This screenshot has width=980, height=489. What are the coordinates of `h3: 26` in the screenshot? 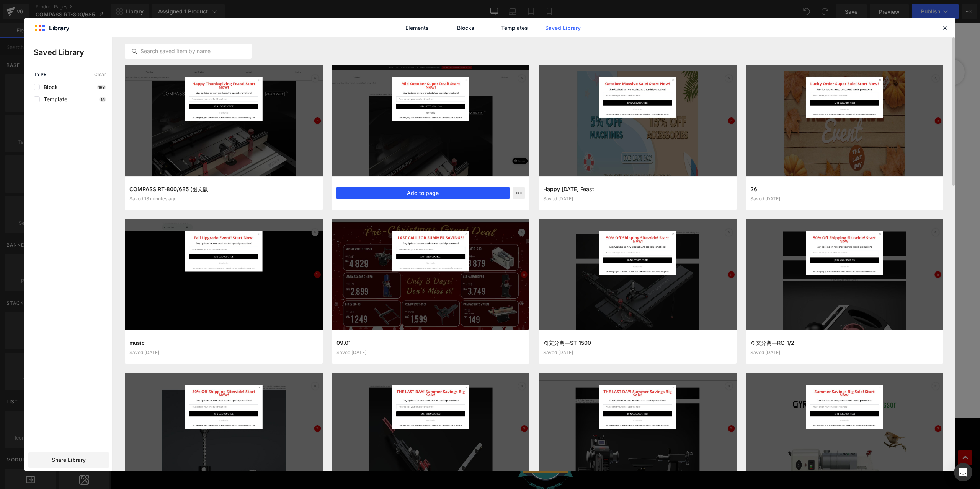 It's located at (844, 189).